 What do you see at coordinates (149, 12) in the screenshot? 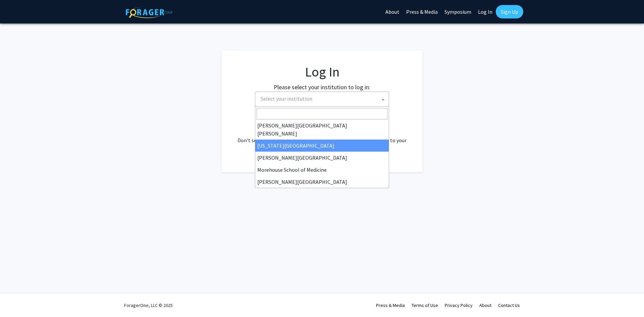
I see `img: ForagerOne Logo` at bounding box center [149, 12].